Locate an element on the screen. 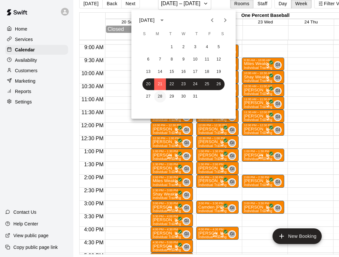  button: Previous month is located at coordinates (212, 20).